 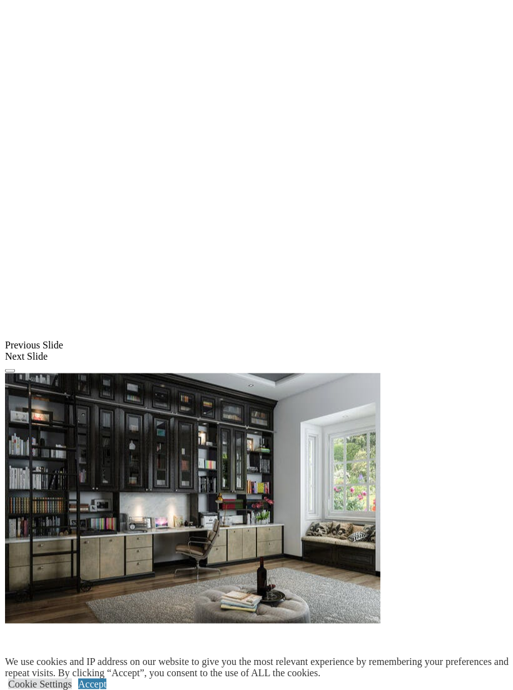 I want to click on div: Previous Slide, so click(x=256, y=345).